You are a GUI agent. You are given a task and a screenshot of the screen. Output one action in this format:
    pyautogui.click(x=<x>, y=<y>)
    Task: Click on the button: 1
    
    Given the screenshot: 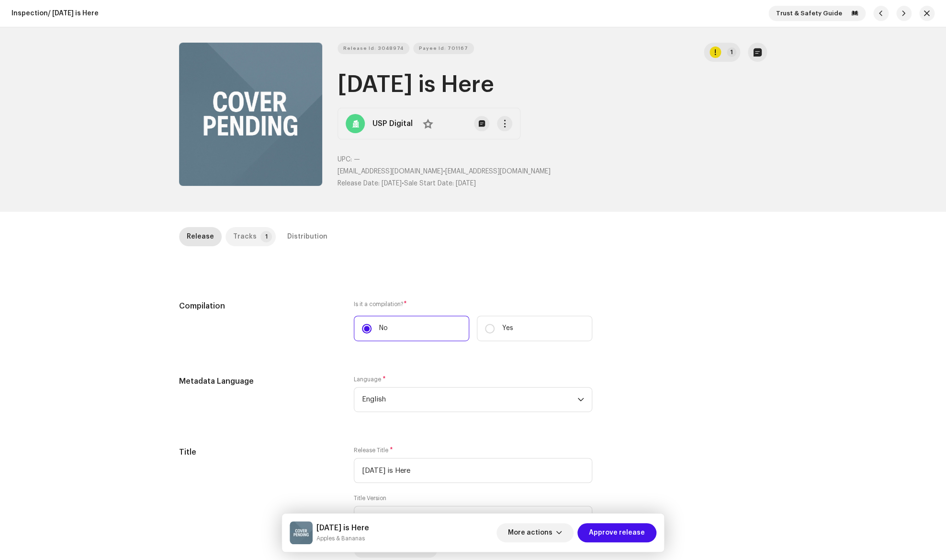 What is the action you would take?
    pyautogui.click(x=722, y=52)
    